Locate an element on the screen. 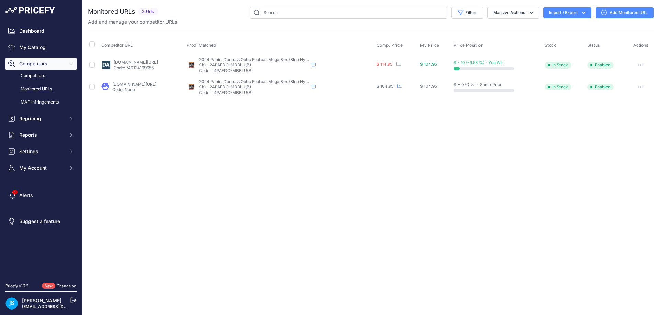 The width and height of the screenshot is (659, 315). button: Filters is located at coordinates (467, 13).